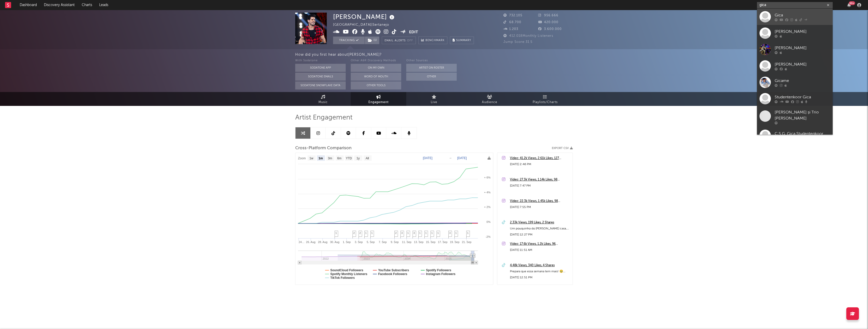  I want to click on div: Video: 27.3k Views, 1.14k Likes, 98 Comments, so click(540, 180).